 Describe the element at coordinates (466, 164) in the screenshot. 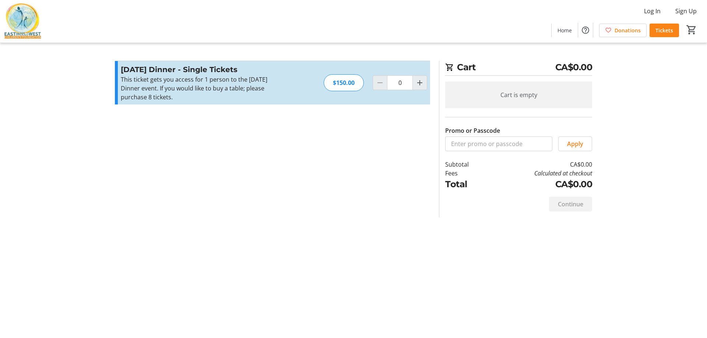

I see `td: Subtotal` at that location.